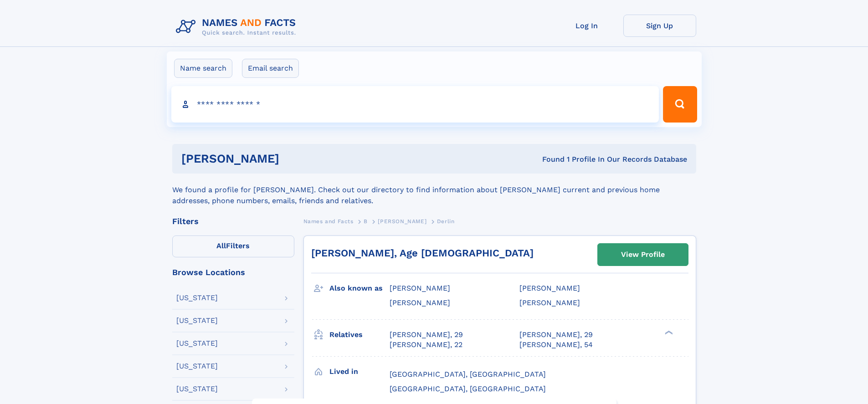 Image resolution: width=868 pixels, height=404 pixels. I want to click on div: Browse Locations, so click(233, 272).